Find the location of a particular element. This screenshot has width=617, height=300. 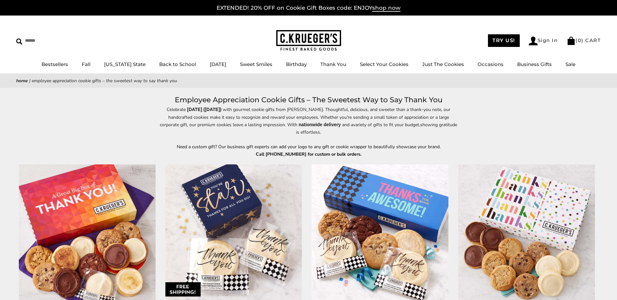

span: Need a custom gift? Our business gift experts can add your logo to any gift or cookie wrapper to ... is located at coordinates (308, 151).